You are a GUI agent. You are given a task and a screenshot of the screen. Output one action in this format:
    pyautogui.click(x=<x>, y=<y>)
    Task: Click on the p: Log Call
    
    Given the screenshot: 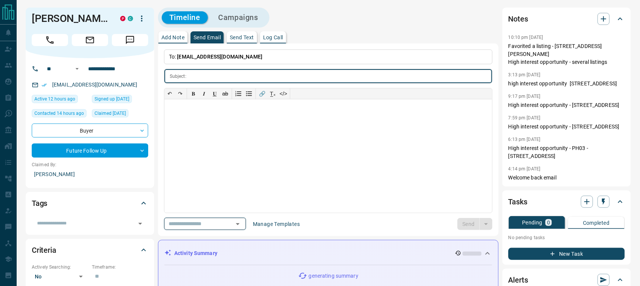 What is the action you would take?
    pyautogui.click(x=273, y=37)
    